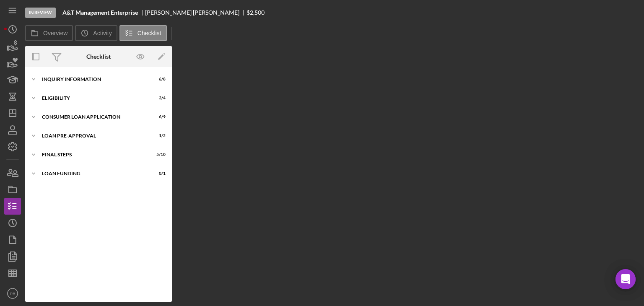 This screenshot has height=306, width=644. What do you see at coordinates (93, 174) in the screenshot?
I see `div: Loan Funding` at bounding box center [93, 174].